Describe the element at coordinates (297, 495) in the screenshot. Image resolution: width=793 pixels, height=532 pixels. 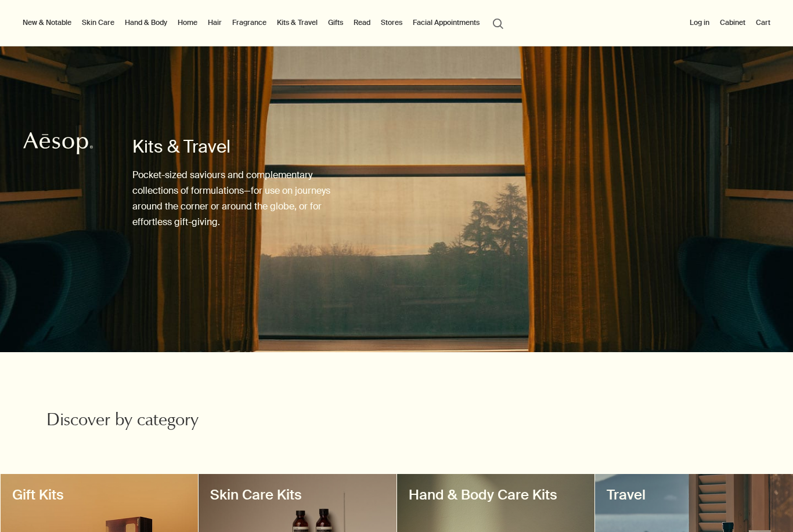
I see `h3: Skin Care Kits` at that location.